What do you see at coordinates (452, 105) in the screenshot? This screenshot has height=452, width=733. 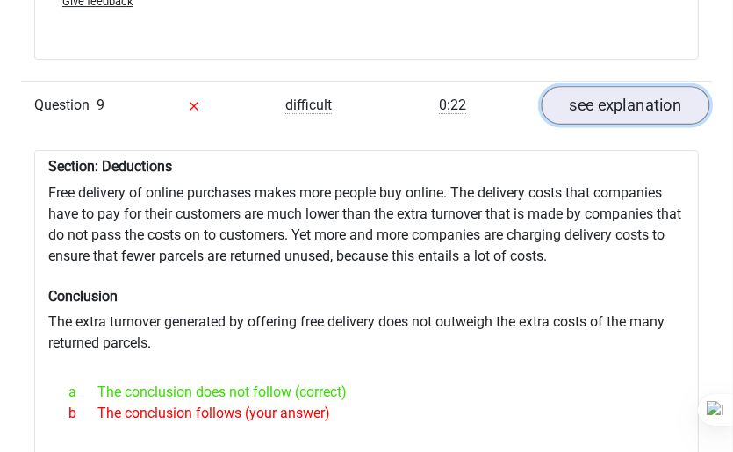 I see `span: 0:22` at bounding box center [452, 105].